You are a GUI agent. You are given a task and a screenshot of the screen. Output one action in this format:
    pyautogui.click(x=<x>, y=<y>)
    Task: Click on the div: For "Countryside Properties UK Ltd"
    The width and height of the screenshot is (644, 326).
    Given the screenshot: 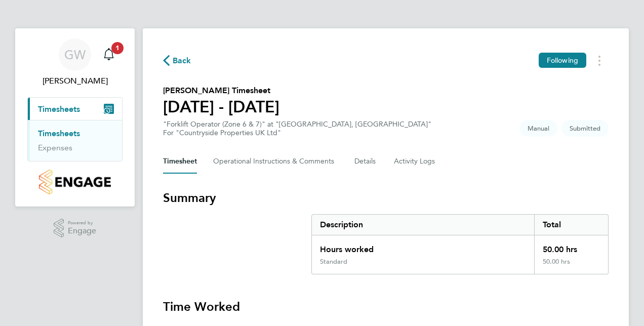 What is the action you would take?
    pyautogui.click(x=298, y=133)
    